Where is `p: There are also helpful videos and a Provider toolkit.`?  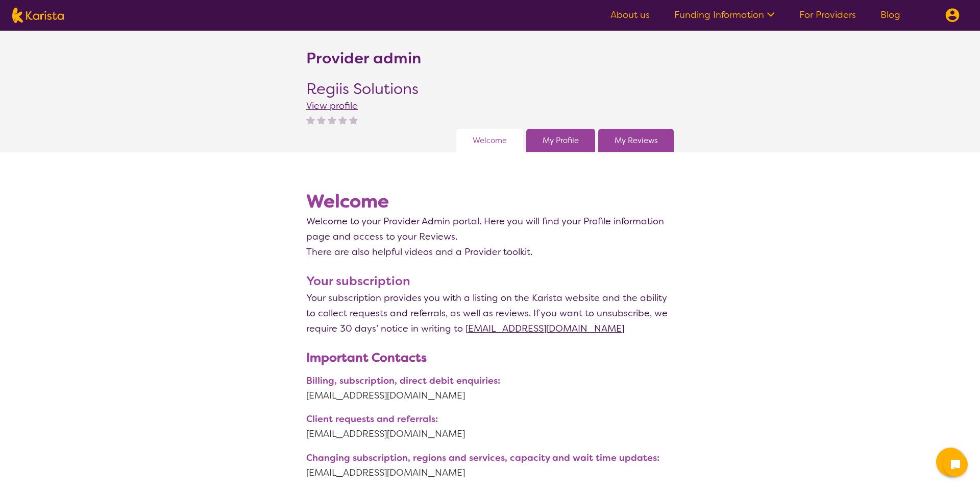
p: There are also helpful videos and a Provider toolkit. is located at coordinates (490, 252).